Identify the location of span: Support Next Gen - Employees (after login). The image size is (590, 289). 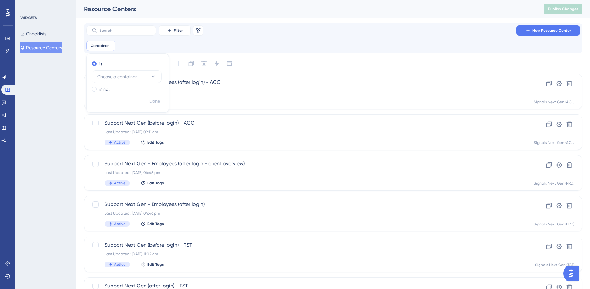
(307, 204).